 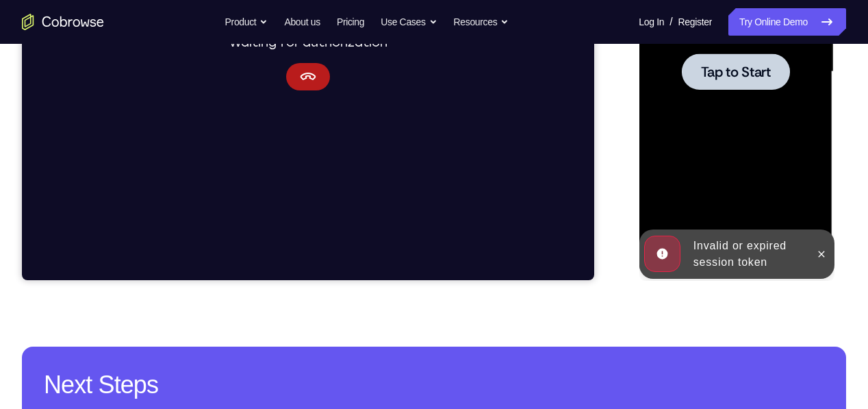 What do you see at coordinates (97, 201) in the screenshot?
I see `button: Tap to Start` at bounding box center [97, 201].